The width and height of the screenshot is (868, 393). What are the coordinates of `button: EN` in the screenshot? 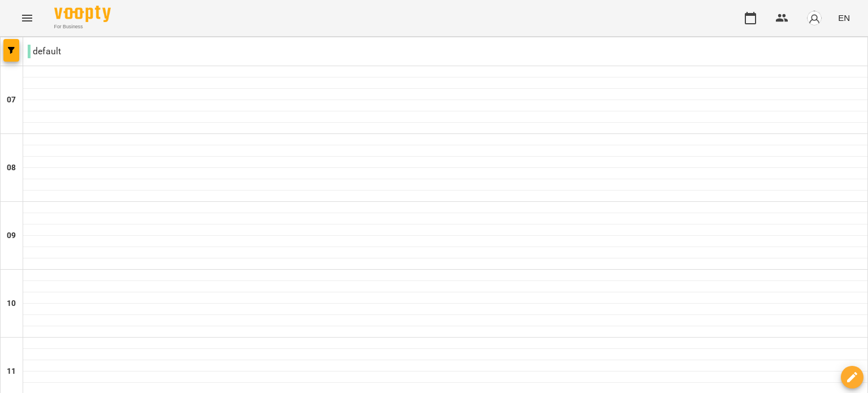 It's located at (844, 18).